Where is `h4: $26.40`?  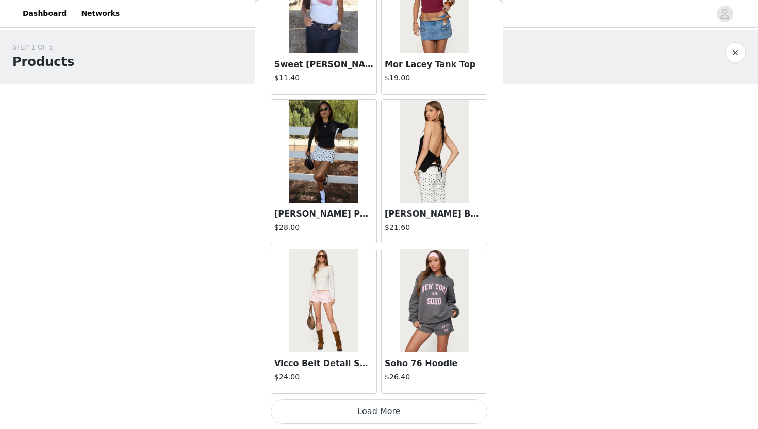 h4: $26.40 is located at coordinates (434, 377).